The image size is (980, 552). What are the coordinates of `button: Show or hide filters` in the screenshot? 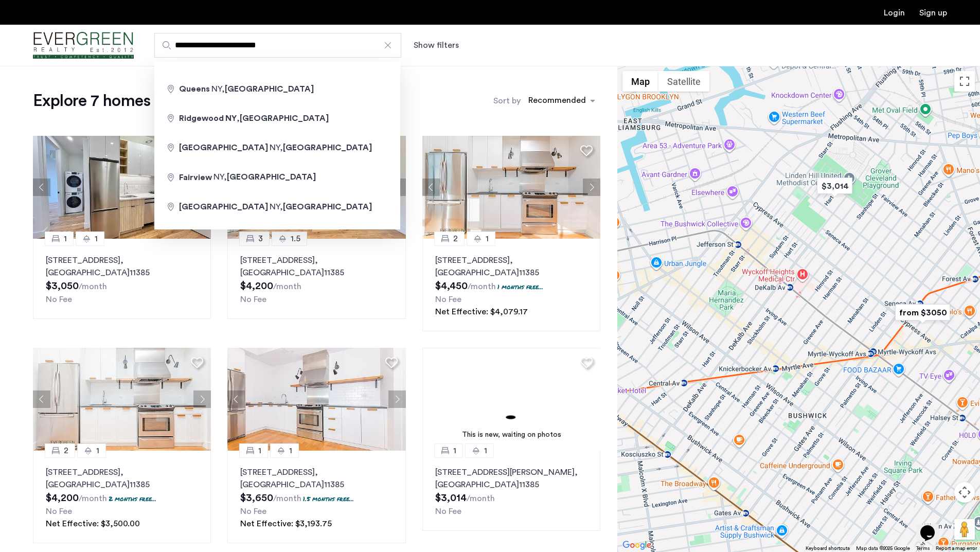 It's located at (436, 45).